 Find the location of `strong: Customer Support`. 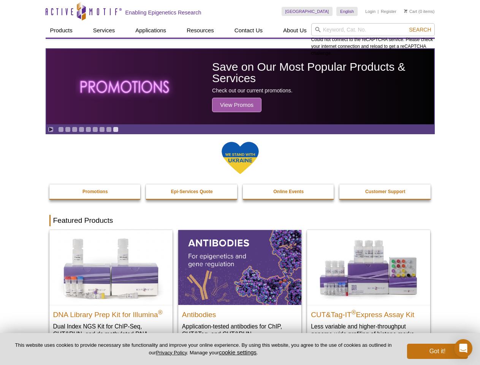

strong: Customer Support is located at coordinates (385, 192).